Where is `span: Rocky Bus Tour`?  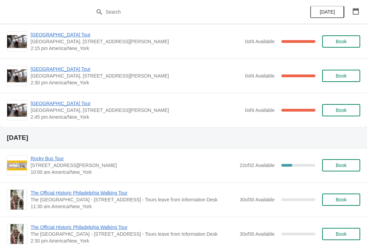 span: Rocky Bus Tour is located at coordinates (133, 158).